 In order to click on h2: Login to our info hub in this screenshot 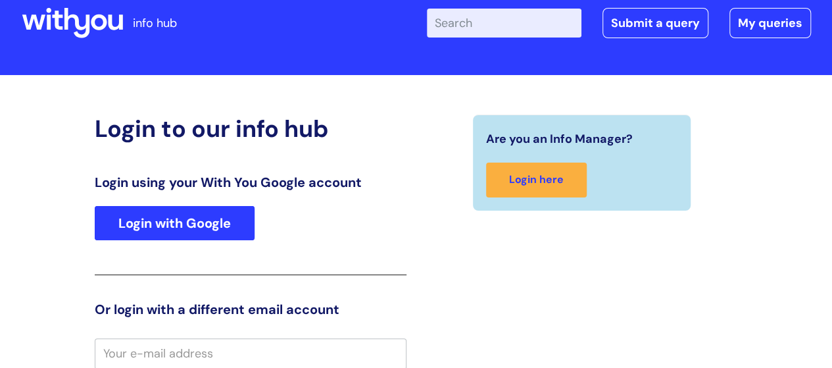, I will do `click(251, 128)`.